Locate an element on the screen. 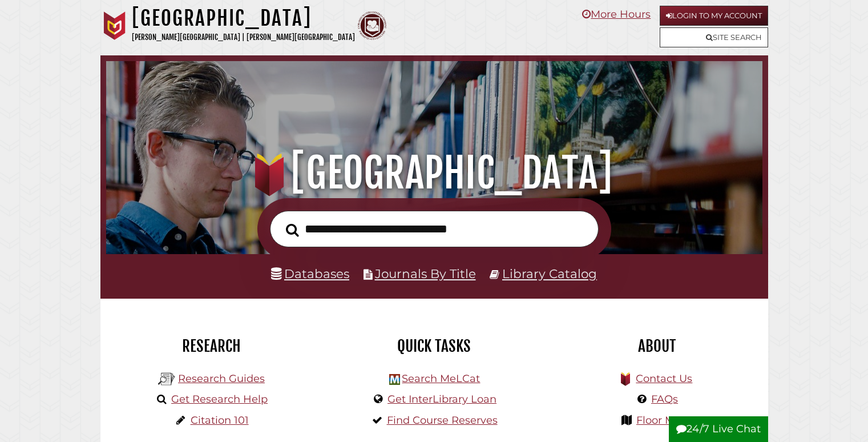 The image size is (868, 442). a: Library Catalog is located at coordinates (550, 274).